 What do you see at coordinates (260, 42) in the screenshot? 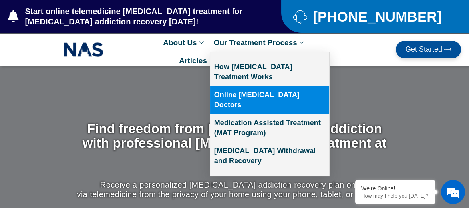
I see `a: Our Treatment Process` at bounding box center [260, 42].